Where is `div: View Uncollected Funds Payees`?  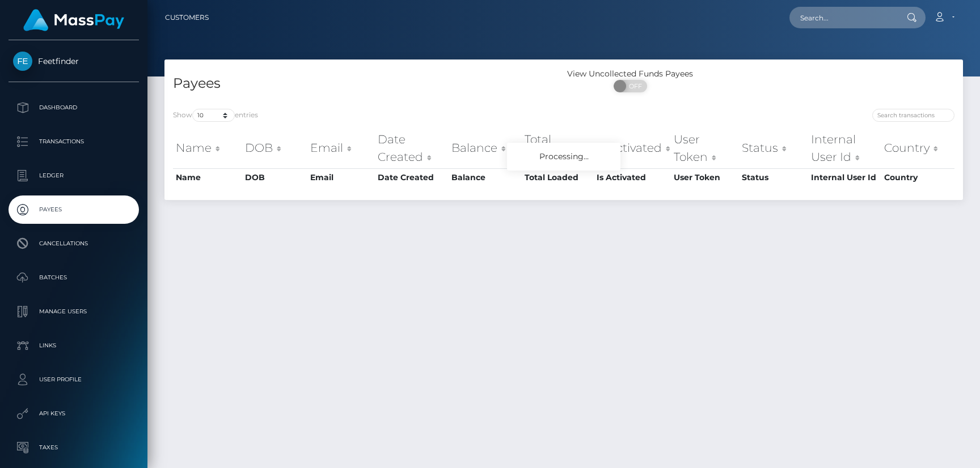
div: View Uncollected Funds Payees is located at coordinates (630, 74).